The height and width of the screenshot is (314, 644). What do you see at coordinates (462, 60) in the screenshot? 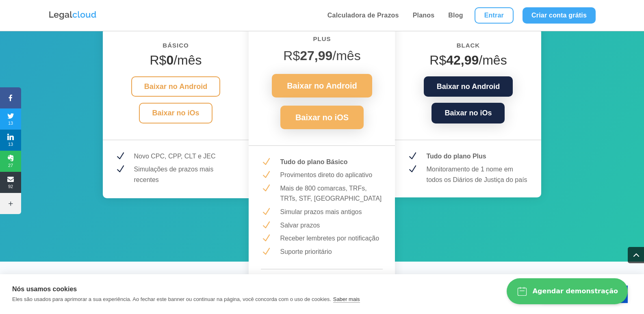
I see `strong: 42,99` at bounding box center [462, 60].